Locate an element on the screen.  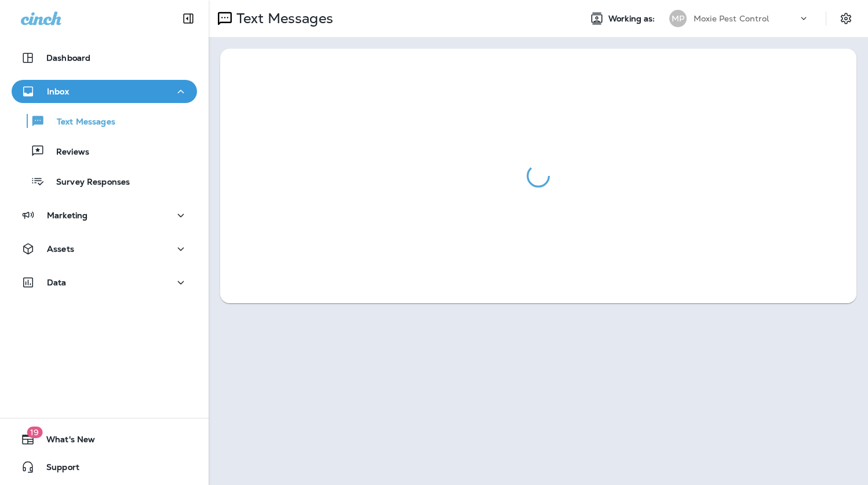
button: Settings is located at coordinates (846, 18).